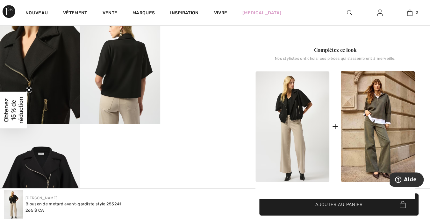 The image size is (430, 220). What do you see at coordinates (377, 126) in the screenshot?
I see `img: Wide-Leg Mid-Rise Jeans Style 253950` at bounding box center [377, 126].